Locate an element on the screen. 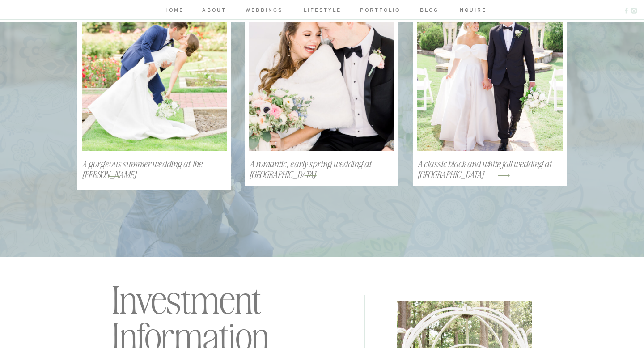 The width and height of the screenshot is (644, 348). nav: blog is located at coordinates (429, 11).